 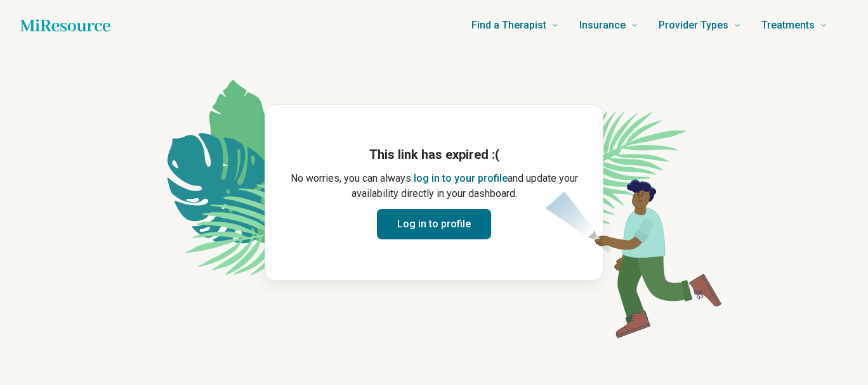 I want to click on a: Home page, so click(x=65, y=25).